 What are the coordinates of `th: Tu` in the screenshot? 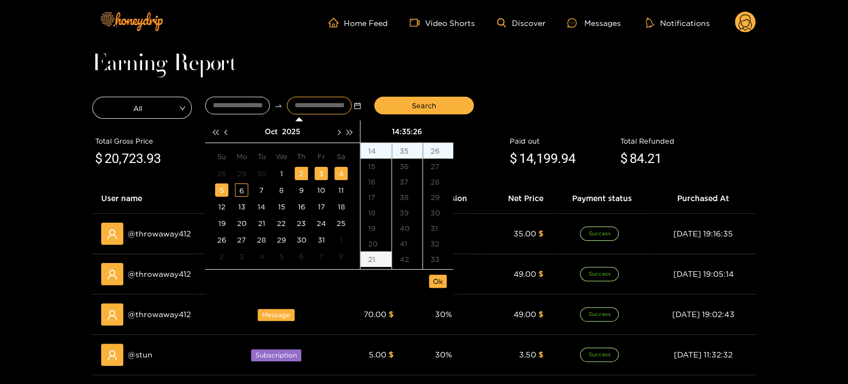 It's located at (261, 156).